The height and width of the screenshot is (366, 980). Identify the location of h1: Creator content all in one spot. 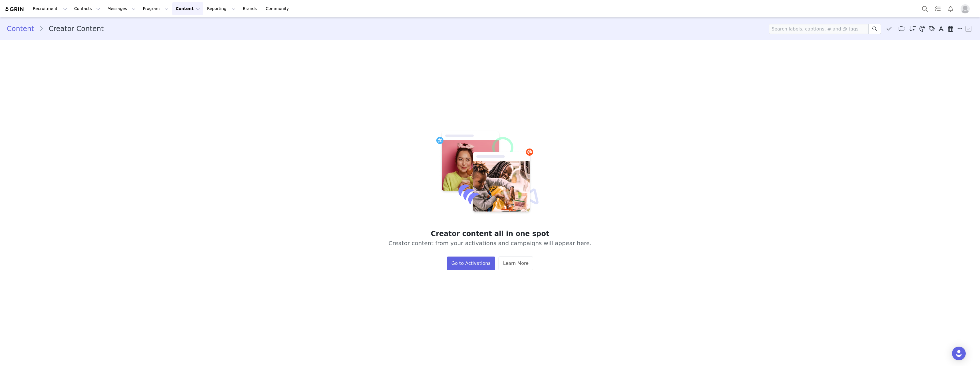
(489, 234).